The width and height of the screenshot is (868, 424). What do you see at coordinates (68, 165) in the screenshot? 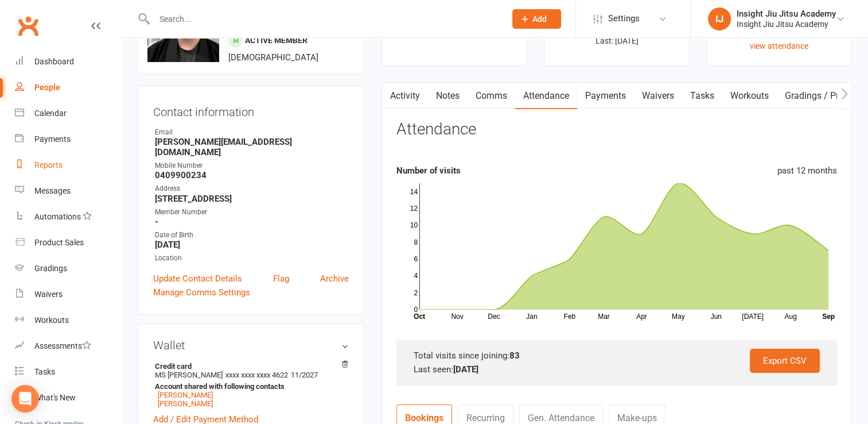
I see `a: Reports` at bounding box center [68, 165].